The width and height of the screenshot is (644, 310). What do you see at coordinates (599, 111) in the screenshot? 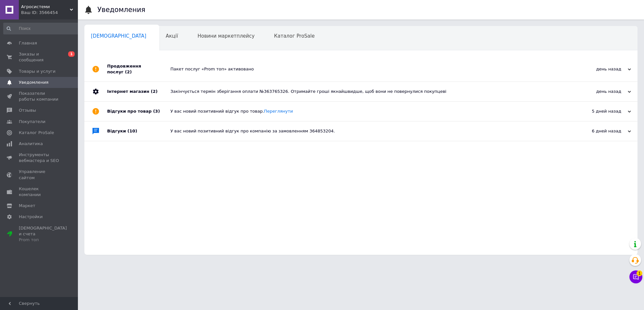
I see `div: 5 дней назад` at bounding box center [599, 111].